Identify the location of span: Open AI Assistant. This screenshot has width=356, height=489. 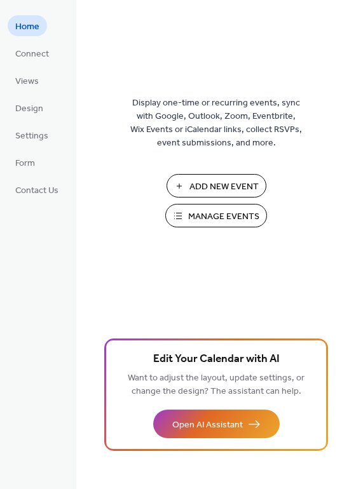
(207, 425).